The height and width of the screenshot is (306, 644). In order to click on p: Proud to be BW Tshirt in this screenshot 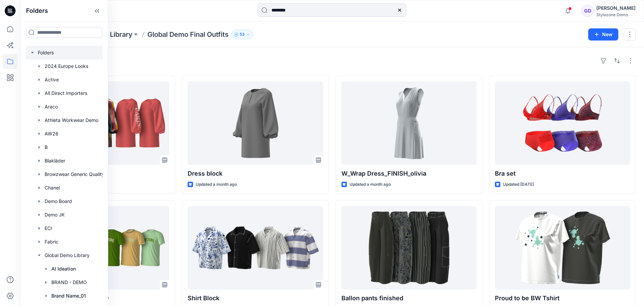, I will do `click(563, 298)`.